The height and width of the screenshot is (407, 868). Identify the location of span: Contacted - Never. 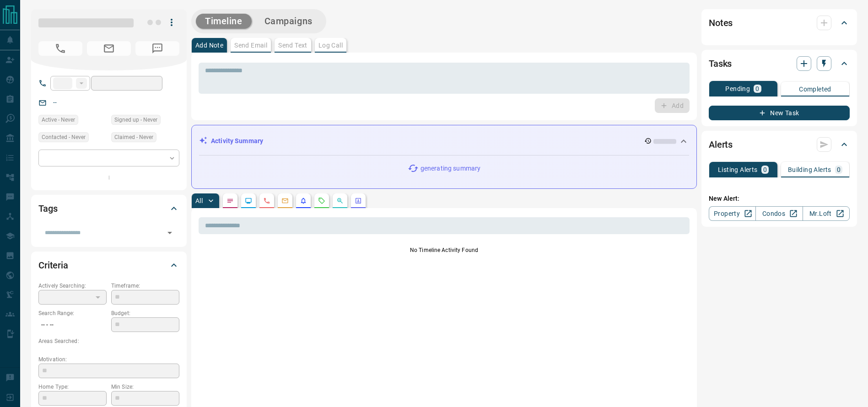
(63, 137).